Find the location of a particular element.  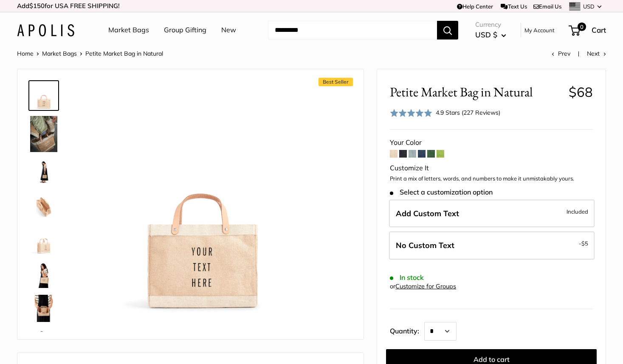

a: Customize for Groups is located at coordinates (426, 286).